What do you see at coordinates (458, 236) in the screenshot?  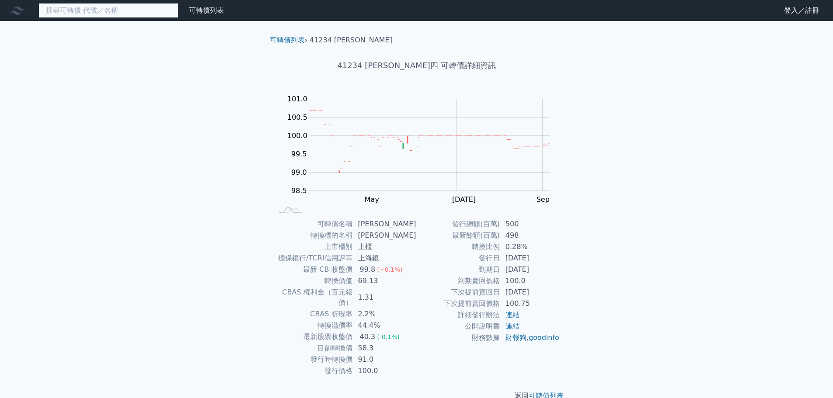 I see `td: 最新餘額(百萬)` at bounding box center [458, 236].